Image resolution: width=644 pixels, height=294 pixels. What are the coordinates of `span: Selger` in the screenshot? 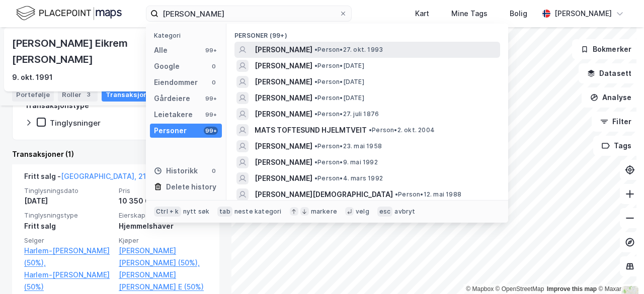 It's located at (68, 240).